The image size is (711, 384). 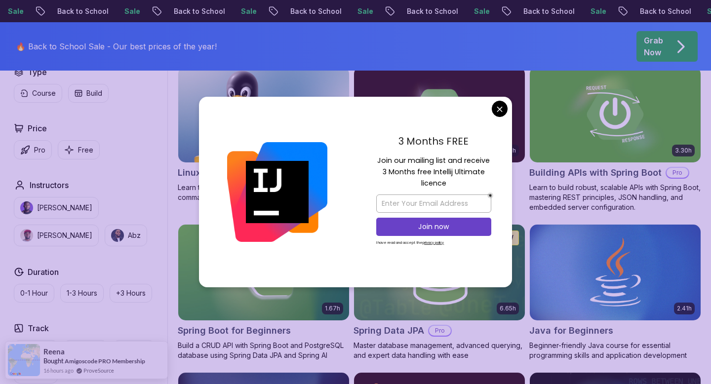 I want to click on p: Abz, so click(x=134, y=236).